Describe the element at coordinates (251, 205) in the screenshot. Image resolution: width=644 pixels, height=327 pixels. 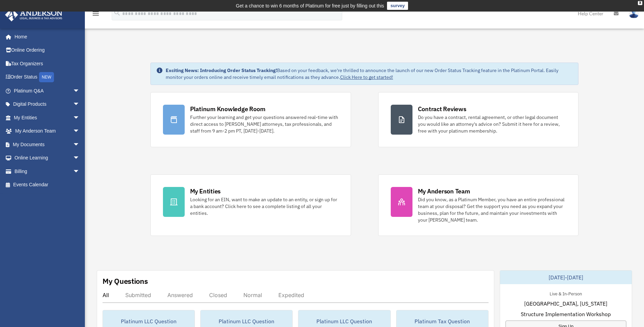
I see `a: My Entities Looking for an EIN, want to make an update to an entity, or sign up for a bank accoun...` at that location.